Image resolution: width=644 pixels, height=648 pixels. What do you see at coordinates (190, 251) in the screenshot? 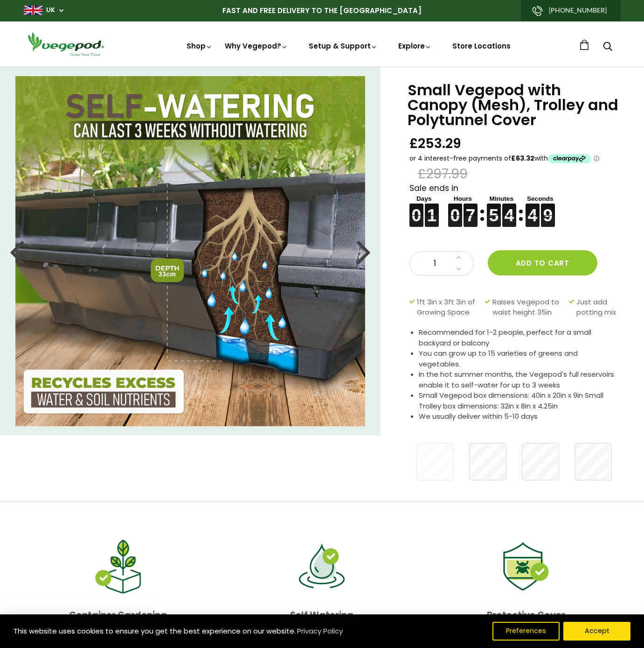
I see `img: Small Vegepod with Canopy (Mesh), Trolley and Polytunnel Cover` at bounding box center [190, 251].